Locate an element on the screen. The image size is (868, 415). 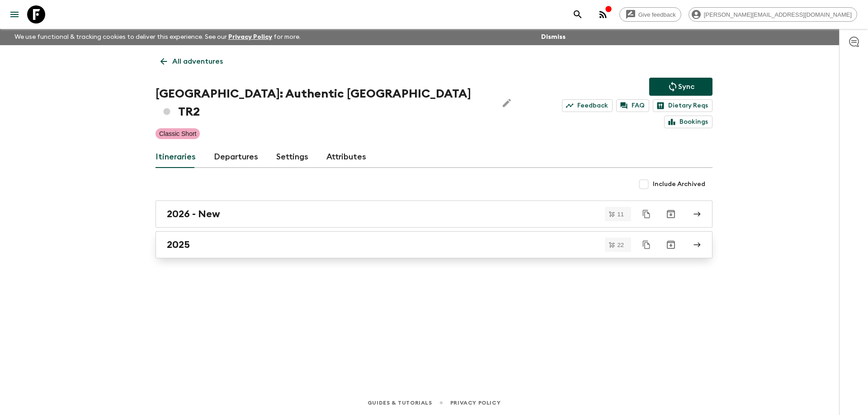
a: Guides & Tutorials is located at coordinates (399, 403).